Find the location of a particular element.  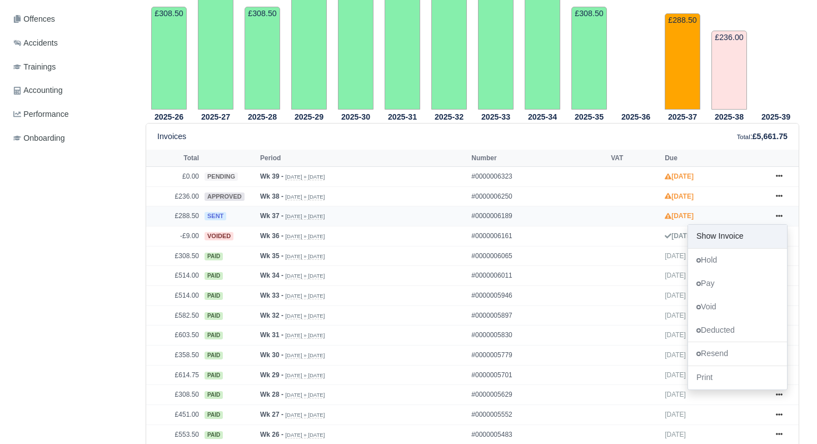

th: 2025-31 is located at coordinates (402, 117).